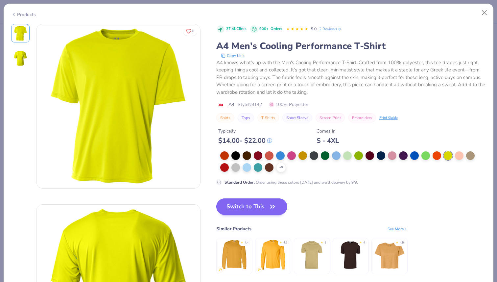 The height and width of the screenshot is (282, 497). I want to click on div: See More, so click(397, 229).